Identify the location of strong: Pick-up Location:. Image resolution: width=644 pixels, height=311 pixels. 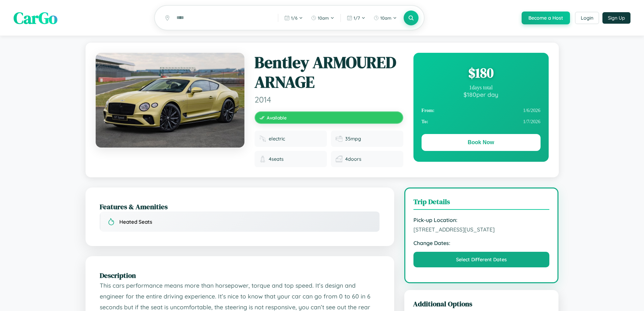
(482, 220).